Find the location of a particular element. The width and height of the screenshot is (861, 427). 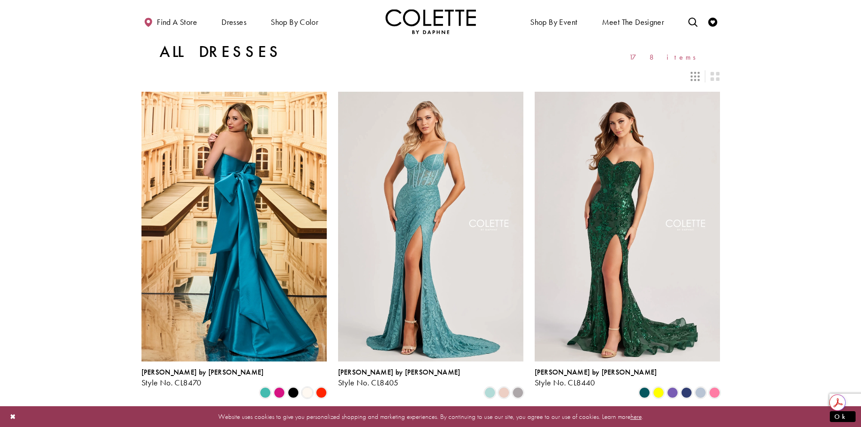

i: Black is located at coordinates (293, 393).